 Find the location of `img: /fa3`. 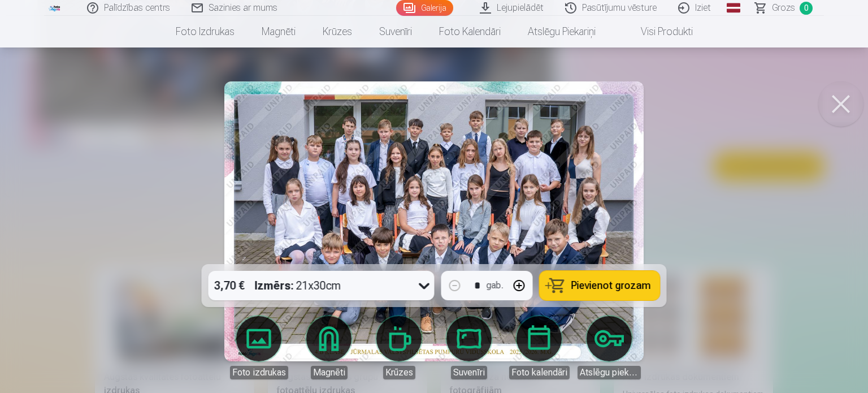

img: /fa3 is located at coordinates (55, 8).